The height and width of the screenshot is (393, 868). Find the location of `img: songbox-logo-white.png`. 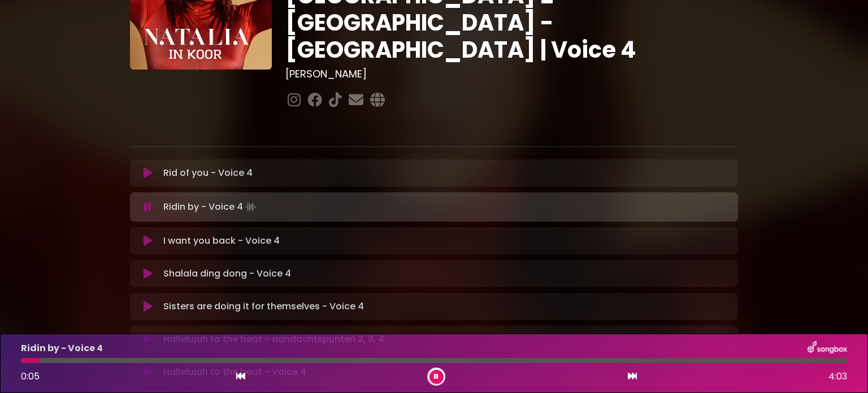

img: songbox-logo-white.png is located at coordinates (827, 348).